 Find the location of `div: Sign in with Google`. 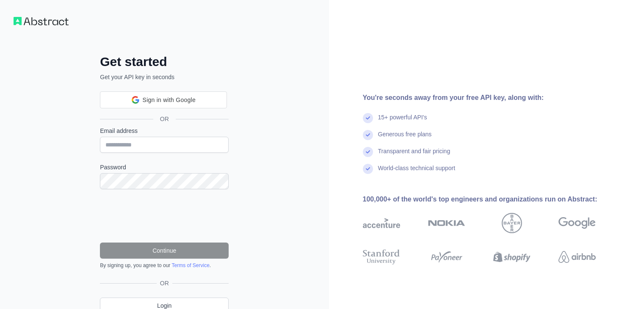

div: Sign in with Google is located at coordinates (163, 100).